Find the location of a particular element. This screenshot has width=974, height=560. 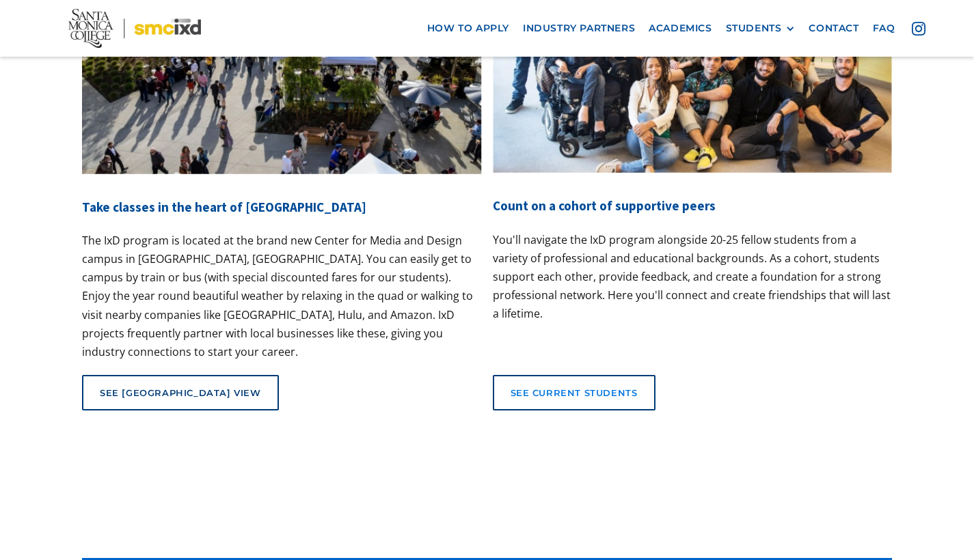

p: You'll navigate the IxD program alongside 20-25 fellow students from a variety of professional an... is located at coordinates (692, 277).